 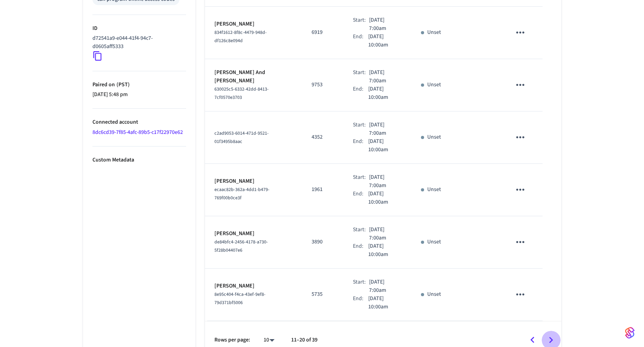 I want to click on p: 9753, so click(x=322, y=84).